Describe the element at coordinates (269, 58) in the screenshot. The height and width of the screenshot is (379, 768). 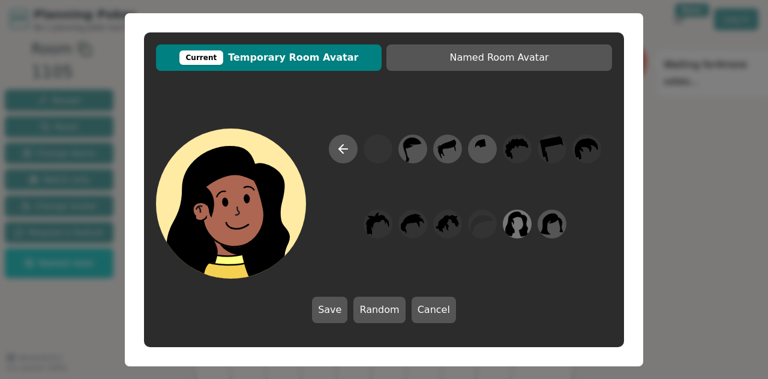
I see `button: CurrentTemporary Room Avatar` at that location.